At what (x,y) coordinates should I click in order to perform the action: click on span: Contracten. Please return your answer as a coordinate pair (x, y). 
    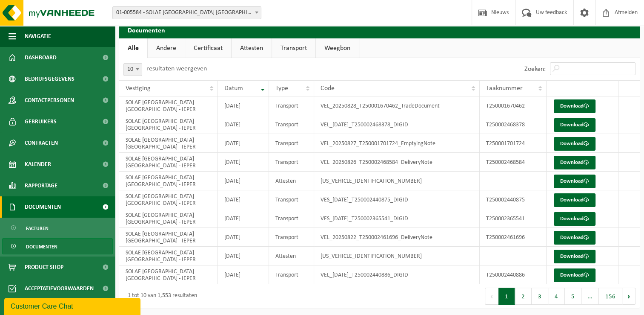
    Looking at the image, I should click on (41, 143).